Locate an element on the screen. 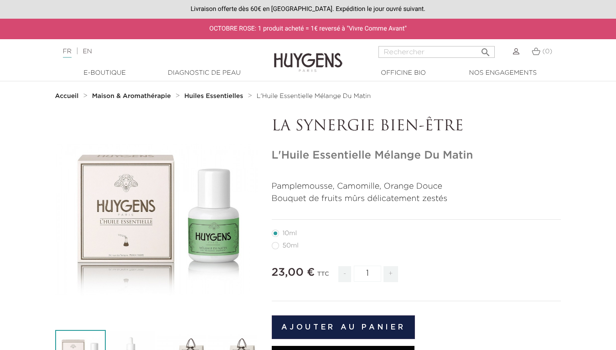 The height and width of the screenshot is (350, 616). div: TTC is located at coordinates (323, 277).